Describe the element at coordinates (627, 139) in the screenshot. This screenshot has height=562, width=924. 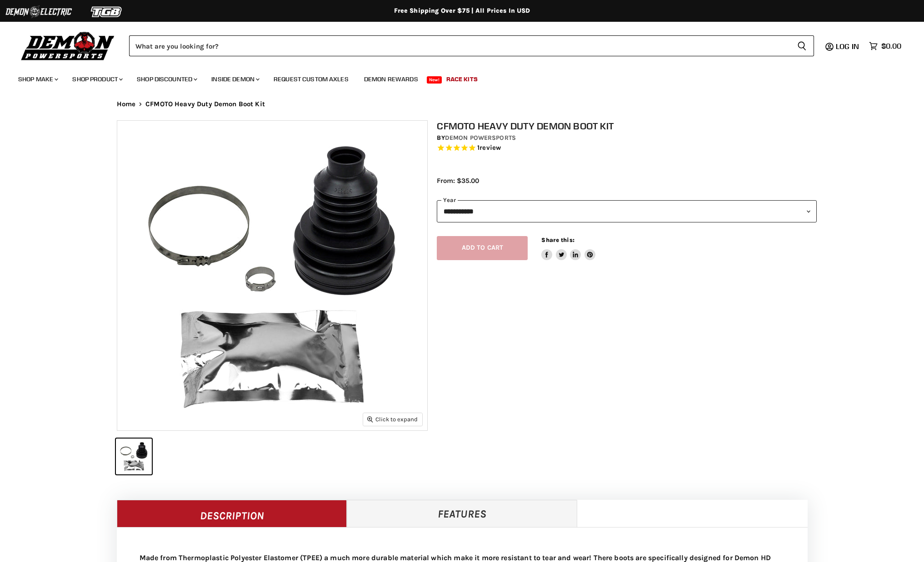
I see `div: by` at that location.